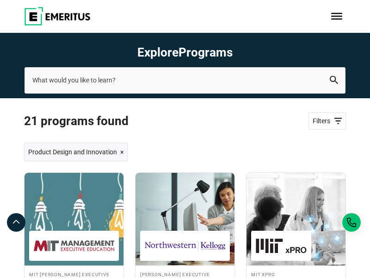  What do you see at coordinates (296, 274) in the screenshot?
I see `h4: MIT xPRO` at bounding box center [296, 274].